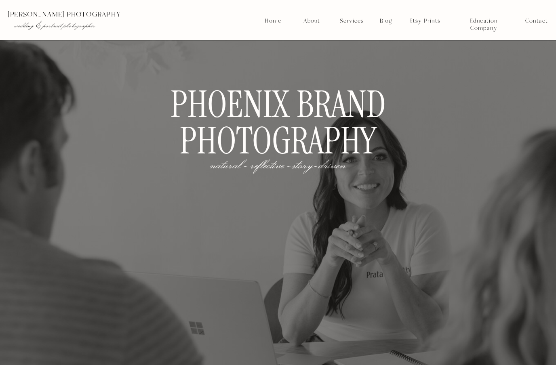 This screenshot has width=556, height=365. Describe the element at coordinates (351, 21) in the screenshot. I see `nav: Services` at that location.